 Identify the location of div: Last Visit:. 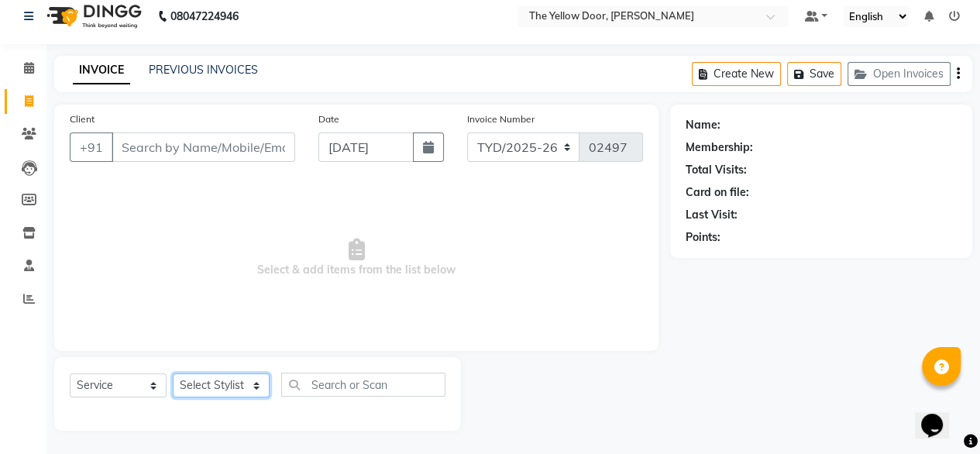
(711, 215).